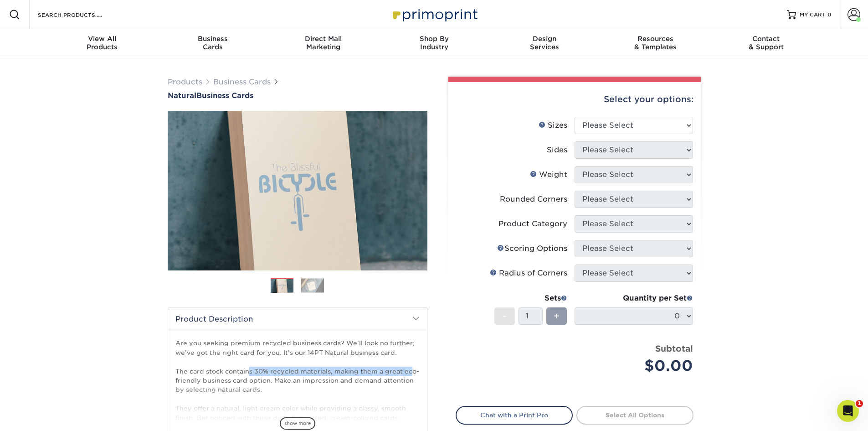  What do you see at coordinates (297, 190) in the screenshot?
I see `img: Natural 01` at bounding box center [297, 190].